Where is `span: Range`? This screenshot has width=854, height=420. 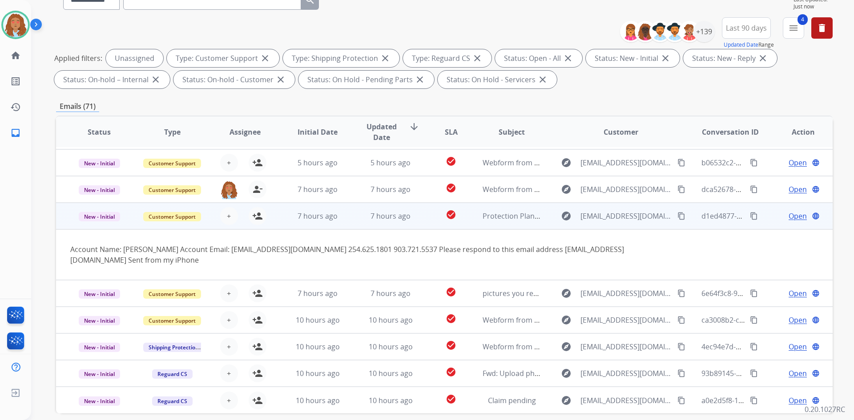
span: Range is located at coordinates (749, 44).